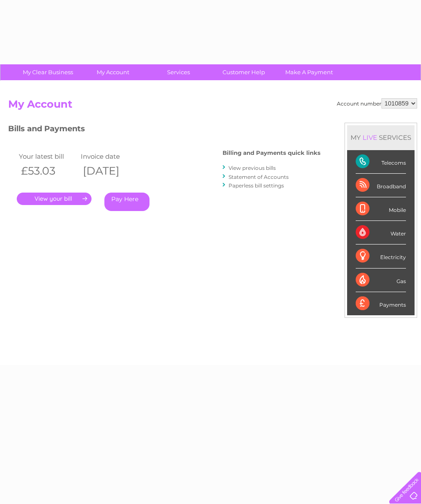 This screenshot has height=504, width=421. I want to click on th: £53.03, so click(48, 171).